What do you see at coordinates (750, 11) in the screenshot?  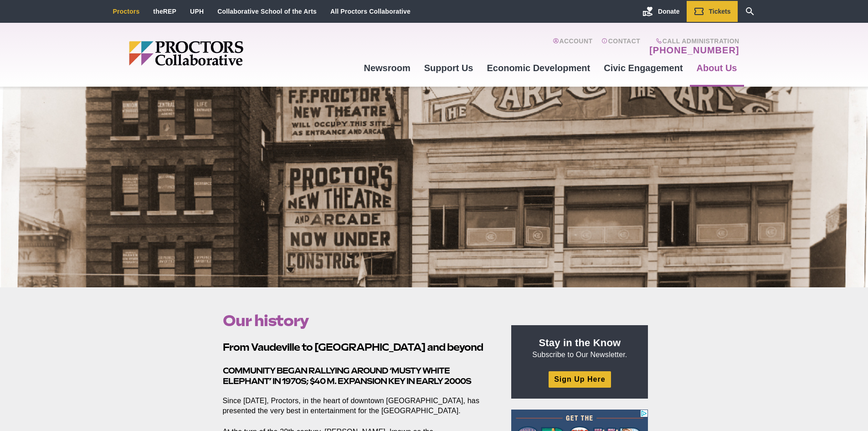 I see `a: Search` at bounding box center [750, 11].